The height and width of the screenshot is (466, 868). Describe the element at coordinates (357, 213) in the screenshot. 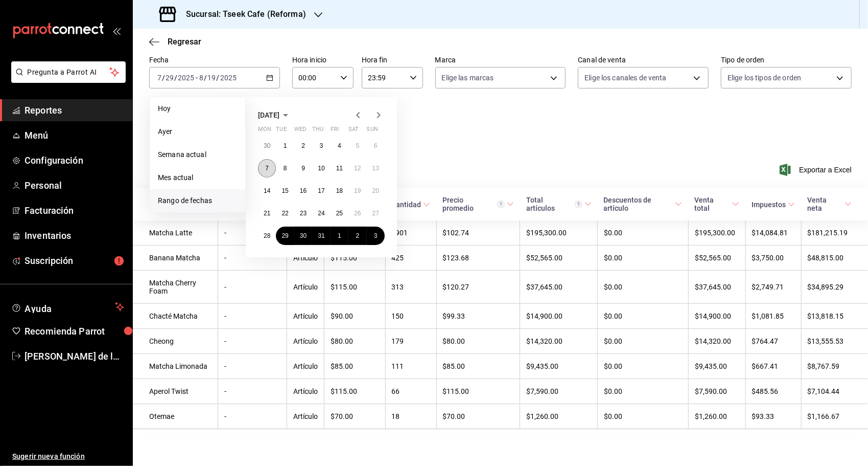

I see `abbr: July 26, 2025` at that location.